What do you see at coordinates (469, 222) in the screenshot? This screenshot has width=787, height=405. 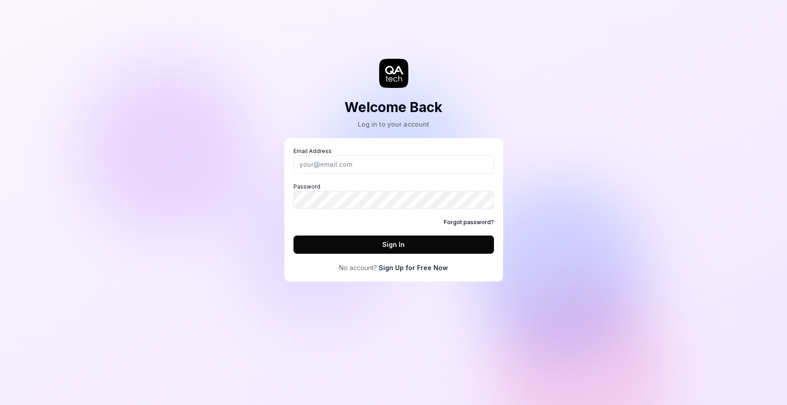 I see `a: Forgot password?` at bounding box center [469, 222].